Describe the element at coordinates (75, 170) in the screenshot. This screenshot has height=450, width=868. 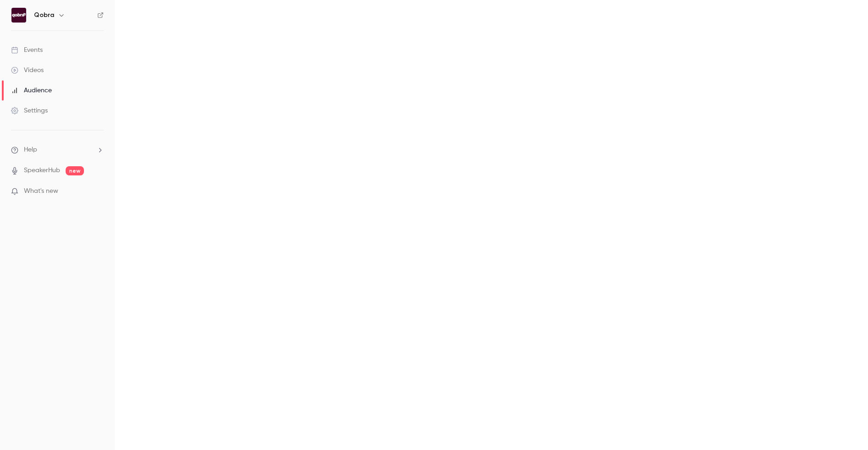
I see `span: new` at that location.